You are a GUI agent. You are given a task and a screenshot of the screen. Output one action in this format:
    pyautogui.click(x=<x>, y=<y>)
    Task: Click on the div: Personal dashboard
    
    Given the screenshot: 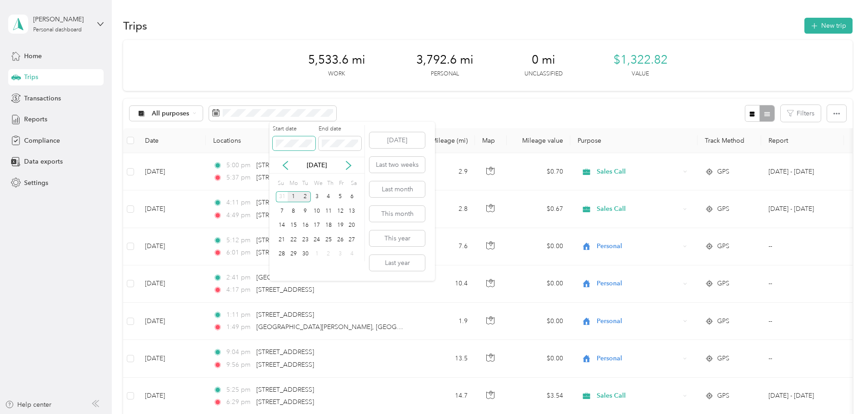 What is the action you would take?
    pyautogui.click(x=58, y=30)
    